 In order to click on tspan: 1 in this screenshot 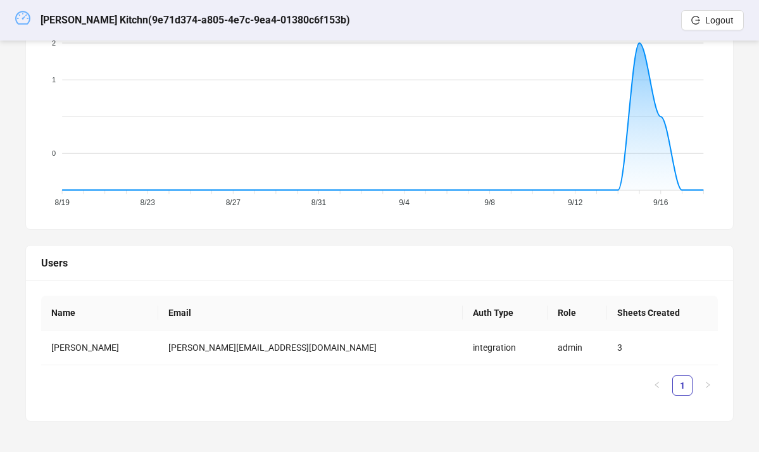, I will do `click(54, 80)`.